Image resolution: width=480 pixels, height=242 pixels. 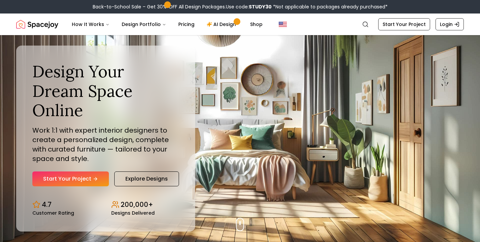 I want to click on div: Back-to-School Sale – Get 30% OFF All Design Packages., so click(x=240, y=7).